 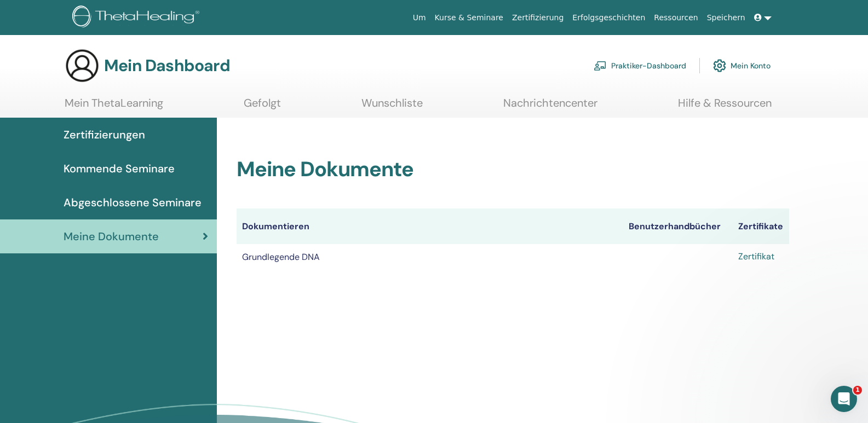 I want to click on font: Dokumentieren, so click(x=276, y=226).